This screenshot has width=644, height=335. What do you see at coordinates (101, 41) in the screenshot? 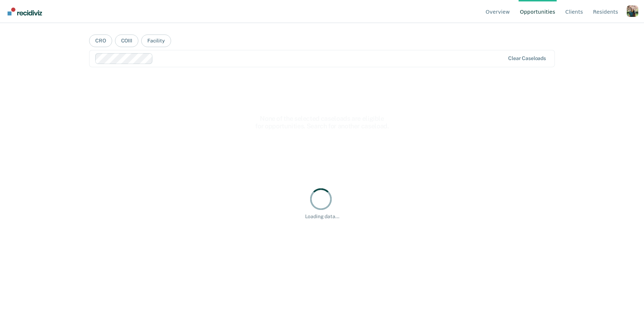
I see `button: CRO` at bounding box center [101, 41].